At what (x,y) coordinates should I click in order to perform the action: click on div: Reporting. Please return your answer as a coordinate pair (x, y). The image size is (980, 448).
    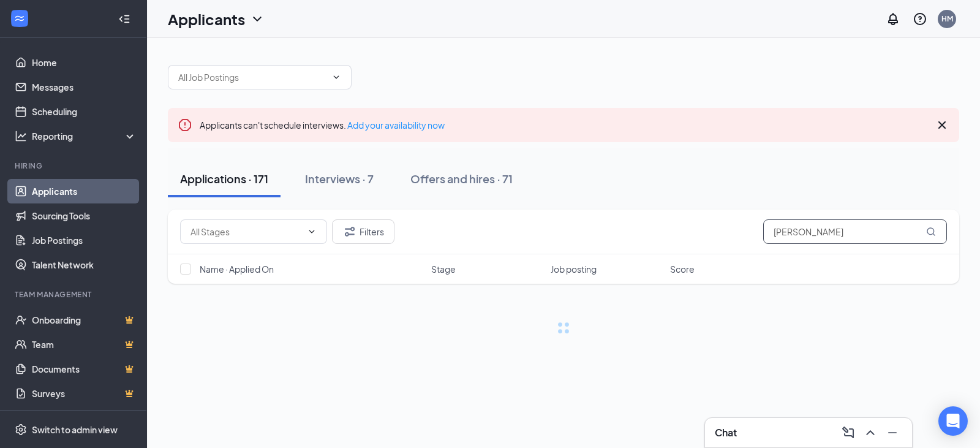
    Looking at the image, I should click on (85, 136).